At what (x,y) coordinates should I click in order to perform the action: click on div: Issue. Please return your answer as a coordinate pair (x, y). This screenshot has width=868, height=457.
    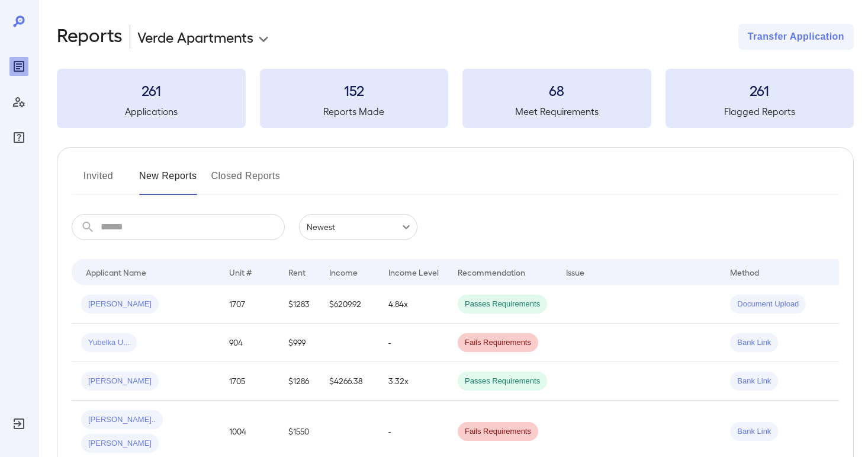
    Looking at the image, I should click on (576, 272).